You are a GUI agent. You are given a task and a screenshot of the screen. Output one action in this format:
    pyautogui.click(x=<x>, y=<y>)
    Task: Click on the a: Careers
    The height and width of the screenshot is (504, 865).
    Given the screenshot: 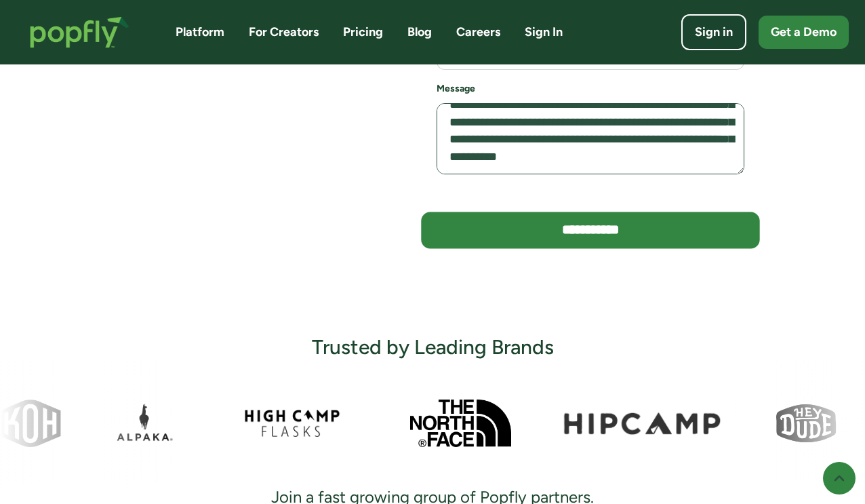 What is the action you would take?
    pyautogui.click(x=478, y=32)
    